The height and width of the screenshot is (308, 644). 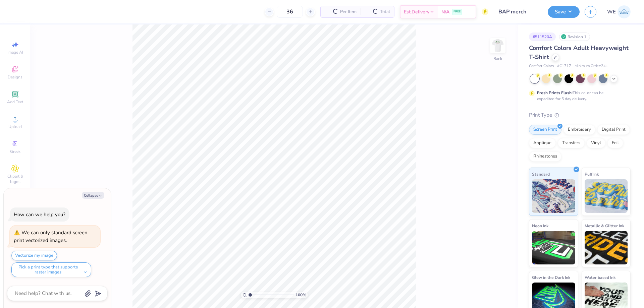 What do you see at coordinates (15, 127) in the screenshot?
I see `span: Upload` at bounding box center [15, 127].